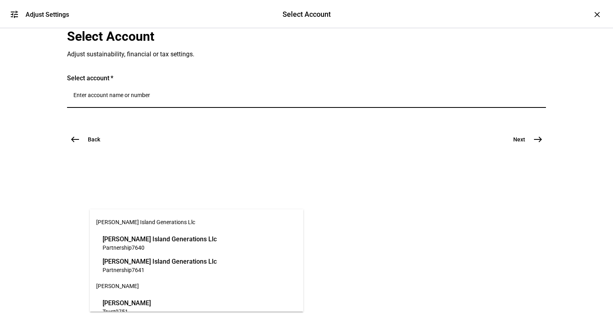 The width and height of the screenshot is (613, 316). Describe the element at coordinates (88, 139) in the screenshot. I see `button: Back` at that location.